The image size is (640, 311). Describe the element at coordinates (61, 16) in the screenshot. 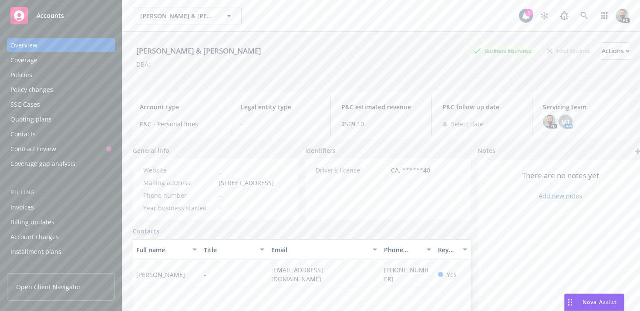

I see `a: Accounts` at that location.